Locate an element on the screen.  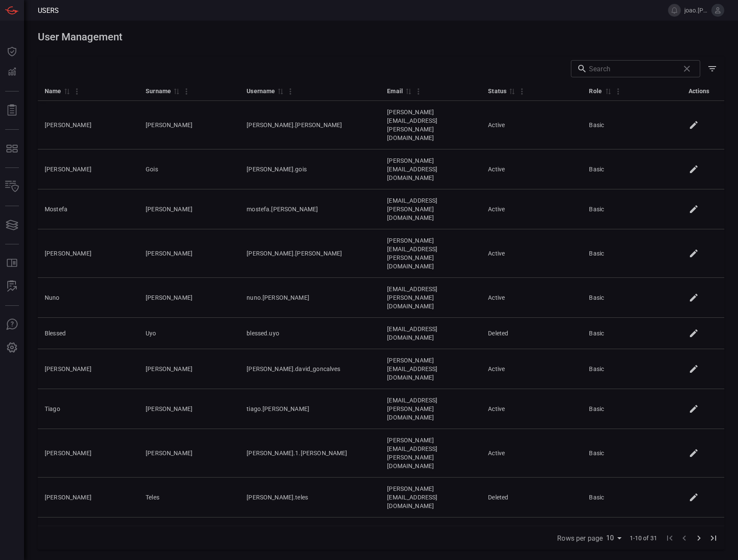
span: Clear search is located at coordinates (687, 69).